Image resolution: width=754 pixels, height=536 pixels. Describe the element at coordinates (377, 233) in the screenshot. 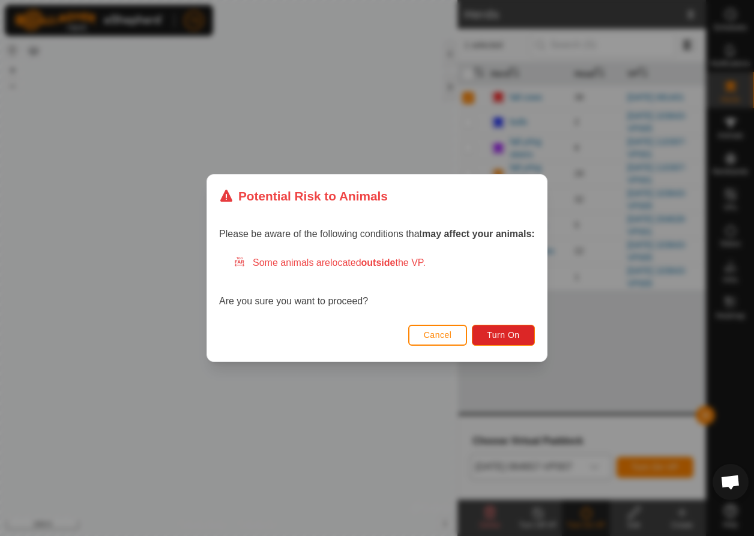

I see `span: Please be aware of the following conditions that` at that location.